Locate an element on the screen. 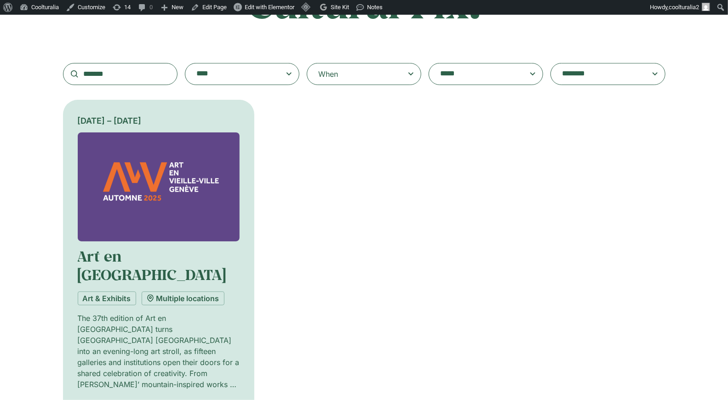 The width and height of the screenshot is (728, 400). div: When is located at coordinates (328, 74).